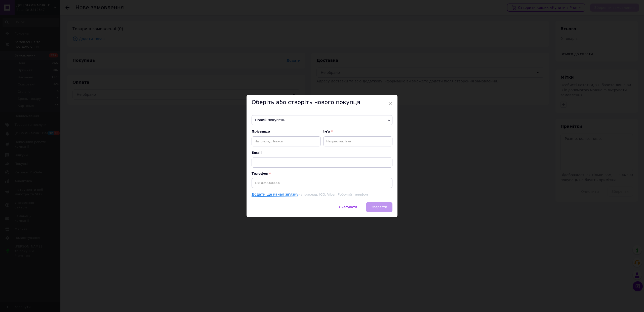  Describe the element at coordinates (322, 152) in the screenshot. I see `span: Email` at that location.